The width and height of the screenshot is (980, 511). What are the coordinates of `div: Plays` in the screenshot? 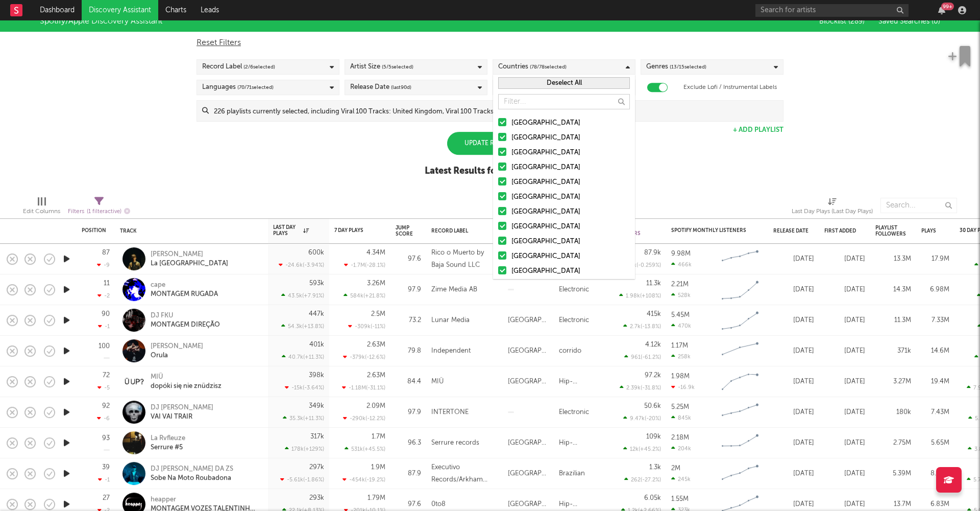 It's located at (928, 231).